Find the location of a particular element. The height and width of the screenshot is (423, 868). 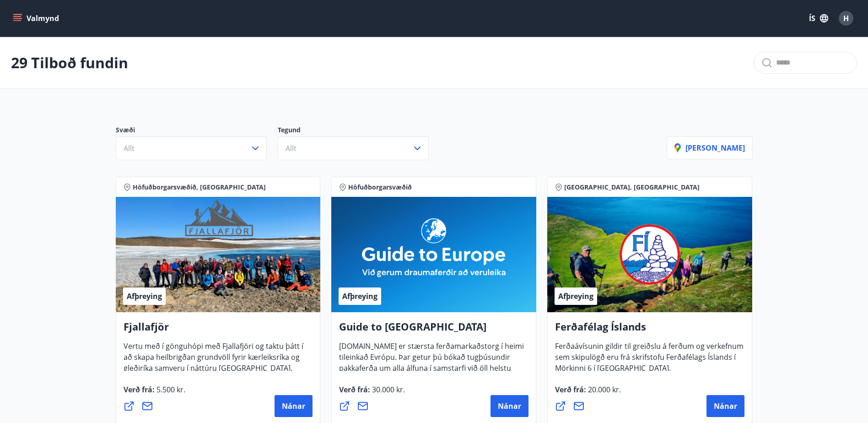

span: Vertu með í gönguhópi með Fjallafjöri og taktu þátt í að skapa heilbrigðan grundvöll fyrir kærlei... is located at coordinates (213, 361).